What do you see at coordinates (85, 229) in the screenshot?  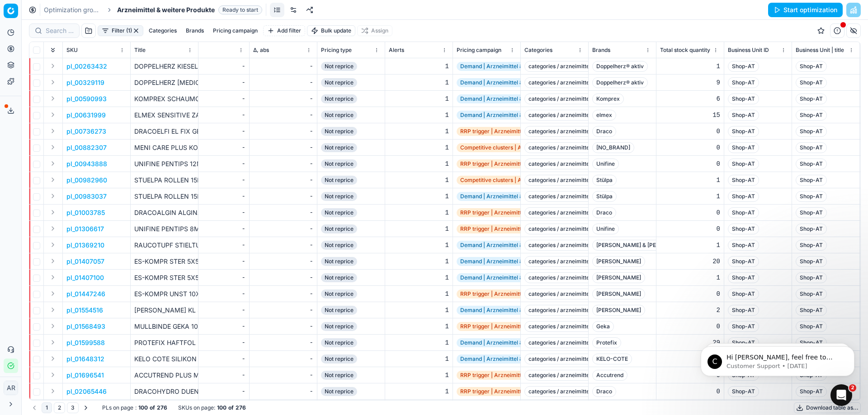 I see `button: pl_01306617` at bounding box center [85, 229].